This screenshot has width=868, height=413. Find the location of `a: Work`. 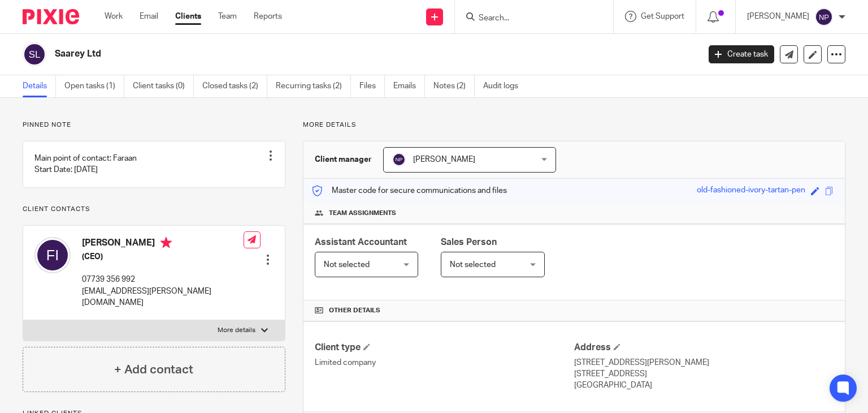

a: Work is located at coordinates (114, 16).